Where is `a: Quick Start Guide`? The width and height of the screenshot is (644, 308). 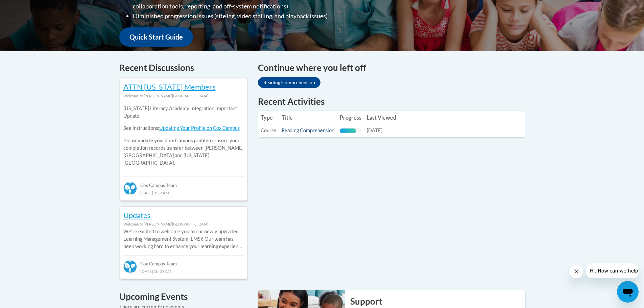
a: Quick Start Guide is located at coordinates (156, 37).